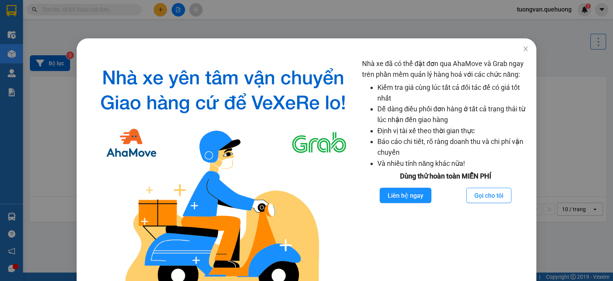 The width and height of the screenshot is (613, 281). I want to click on button: Gọi cho tôi, so click(489, 195).